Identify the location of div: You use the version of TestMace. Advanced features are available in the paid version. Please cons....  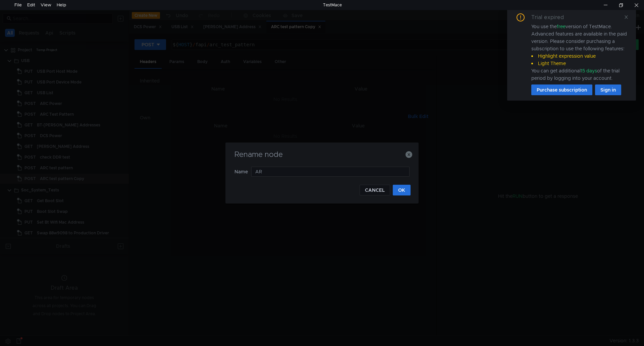
(580, 52).